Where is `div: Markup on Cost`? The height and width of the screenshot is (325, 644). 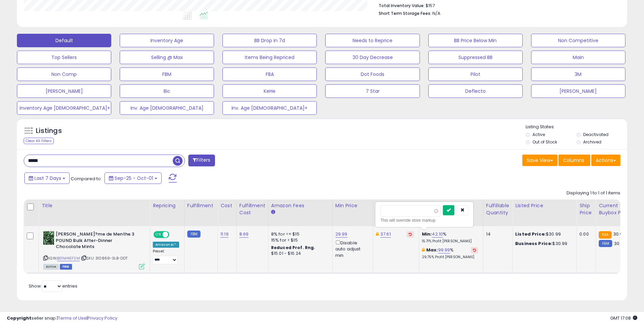
div: Markup on Cost is located at coordinates (451, 205).